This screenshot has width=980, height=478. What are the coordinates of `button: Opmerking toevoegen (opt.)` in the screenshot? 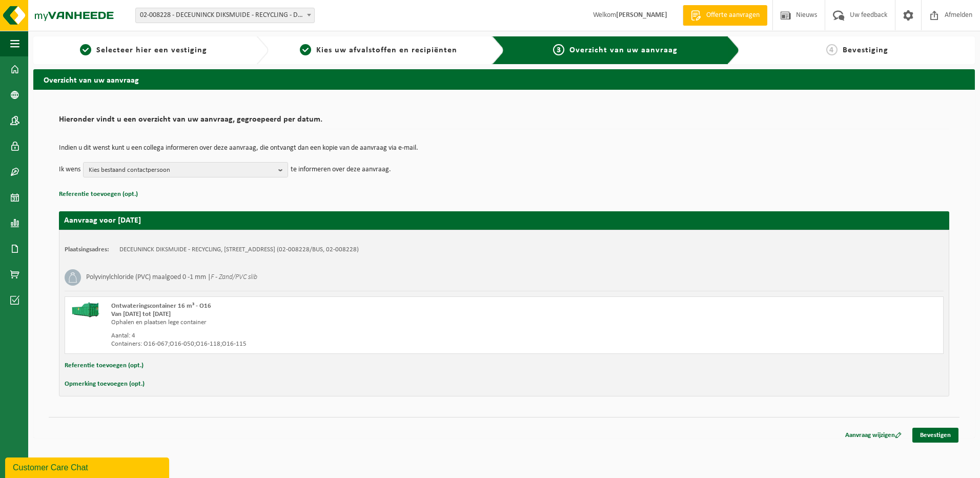 It's located at (105, 384).